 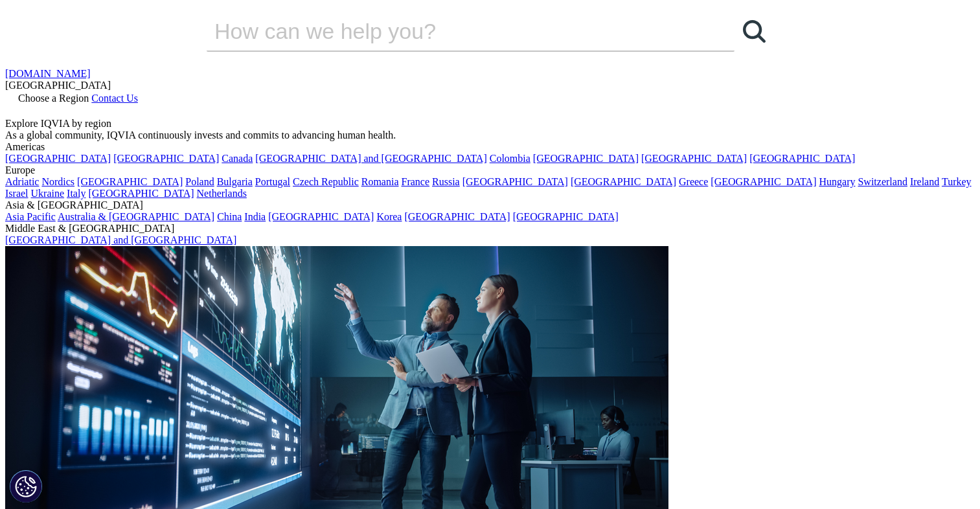 I want to click on div: As a global community, IQVIA continuously invests and commits to advancing human health., so click(x=490, y=135).